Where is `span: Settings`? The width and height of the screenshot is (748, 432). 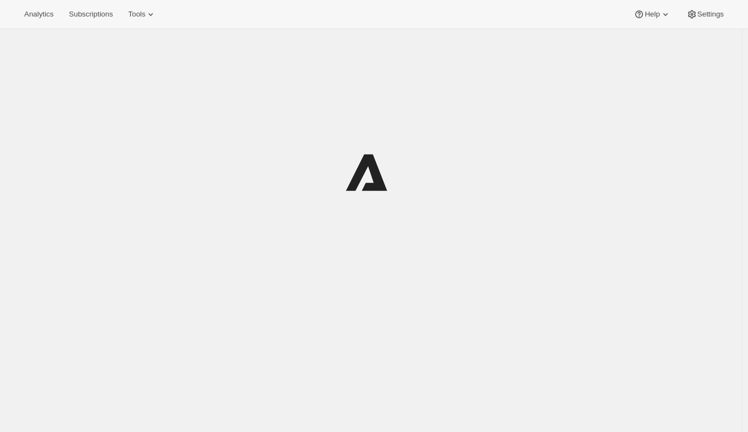 span: Settings is located at coordinates (711, 14).